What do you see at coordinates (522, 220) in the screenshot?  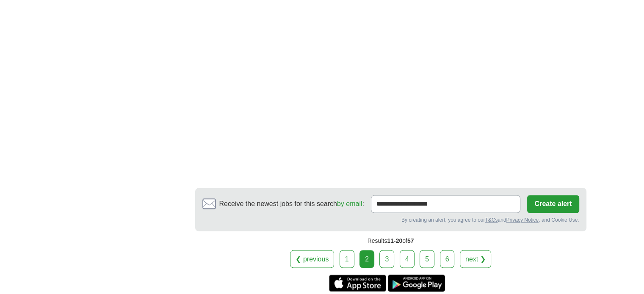 I see `a: Privacy Notice` at bounding box center [522, 220].